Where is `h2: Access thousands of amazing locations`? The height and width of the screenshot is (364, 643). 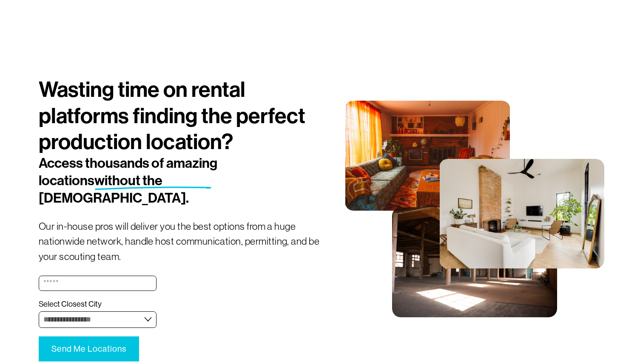
h2: Access thousands of amazing locations is located at coordinates (157, 181).